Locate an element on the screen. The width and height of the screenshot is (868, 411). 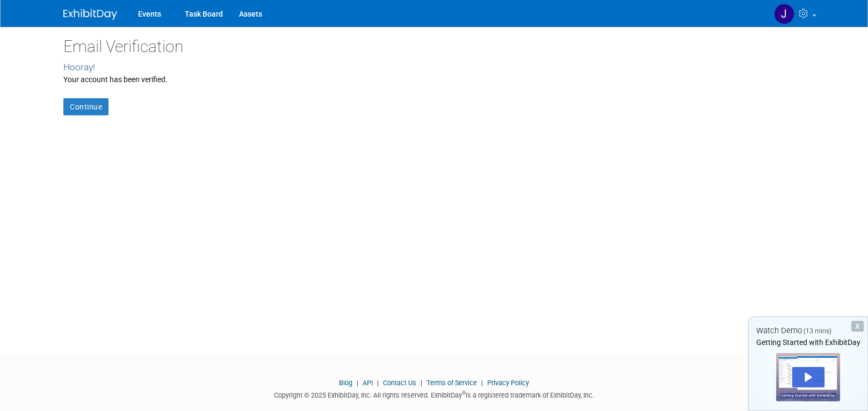
span: (13 mins) is located at coordinates (817, 331).